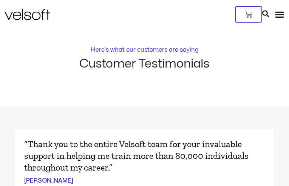  What do you see at coordinates (279, 14) in the screenshot?
I see `div: Menu Toggle` at bounding box center [279, 14].